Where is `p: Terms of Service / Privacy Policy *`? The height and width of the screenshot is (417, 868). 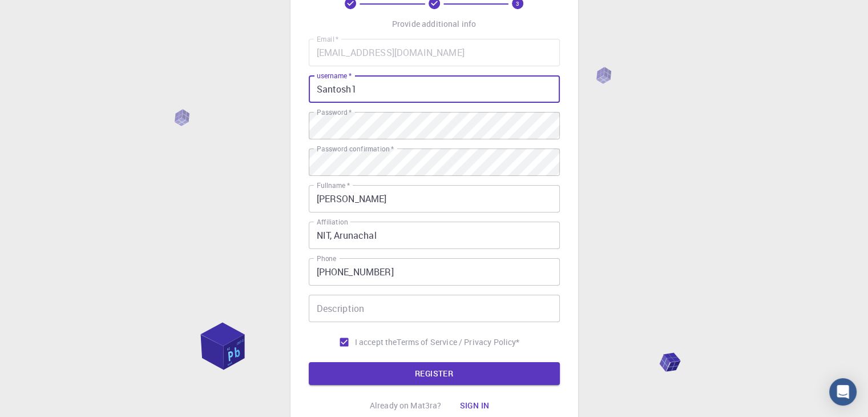 p: Terms of Service / Privacy Policy * is located at coordinates (458, 342).